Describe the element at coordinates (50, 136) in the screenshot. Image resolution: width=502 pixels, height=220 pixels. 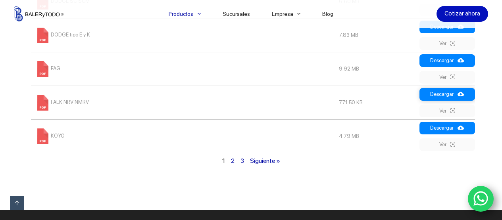
I see `a: KOYO` at that location.